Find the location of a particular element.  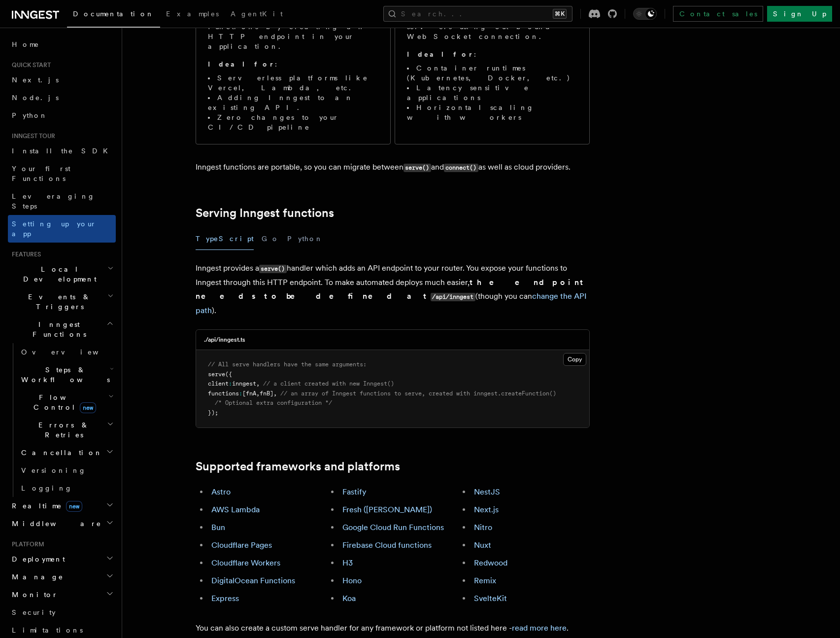

span: Next.js is located at coordinates (35, 80).